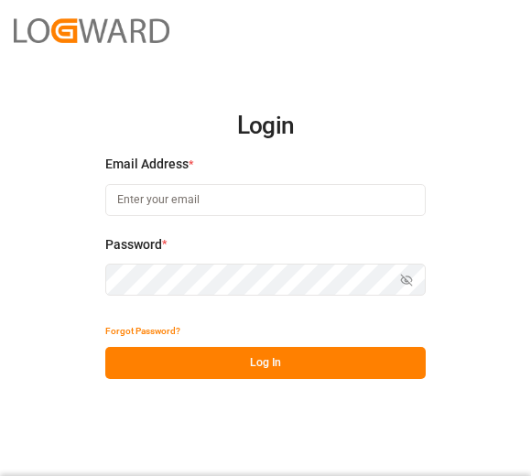 Image resolution: width=531 pixels, height=476 pixels. Describe the element at coordinates (92, 30) in the screenshot. I see `img: Logward_new_orange.png` at that location.